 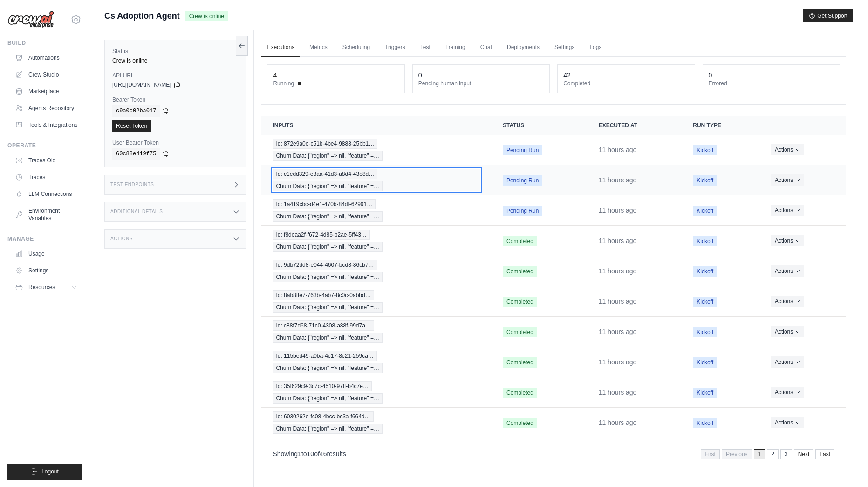 I want to click on a: Logs, so click(x=596, y=48).